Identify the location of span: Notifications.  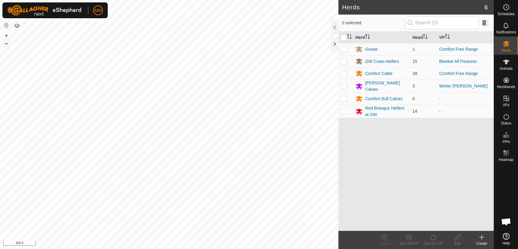
(506, 32).